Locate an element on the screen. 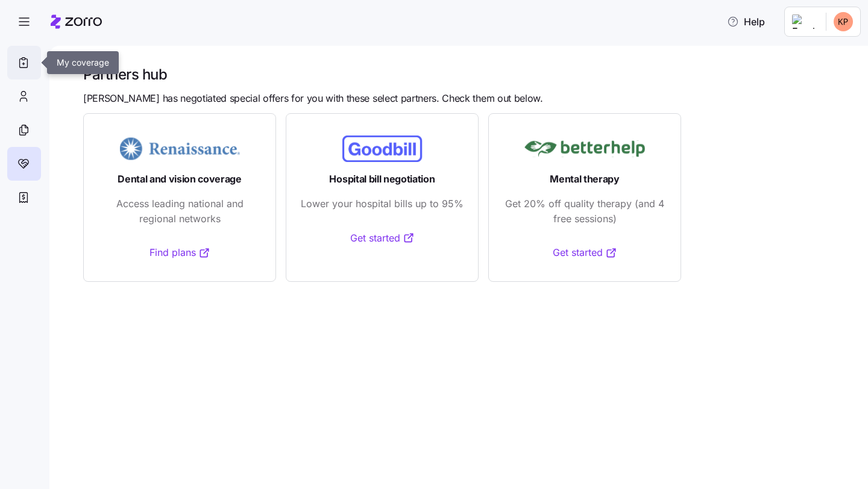  button: Help is located at coordinates (745, 22).